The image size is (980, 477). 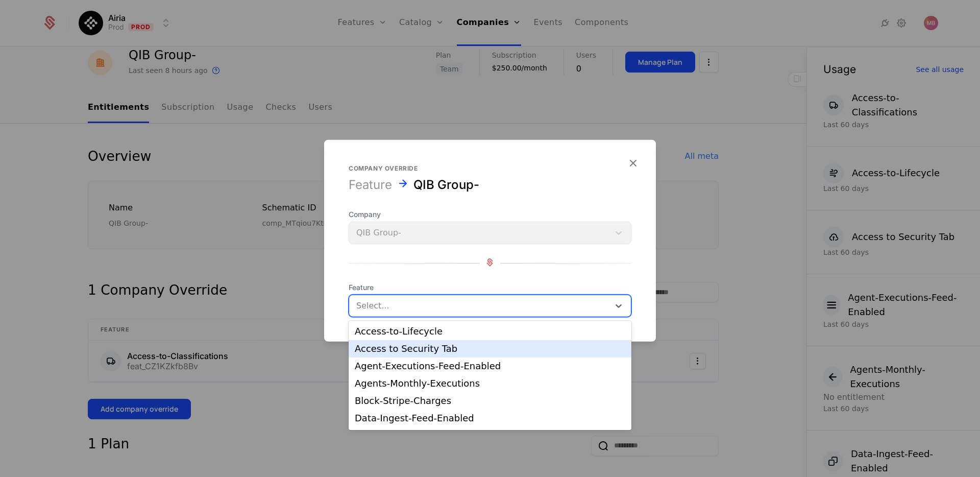 I want to click on div: Feature, so click(x=370, y=184).